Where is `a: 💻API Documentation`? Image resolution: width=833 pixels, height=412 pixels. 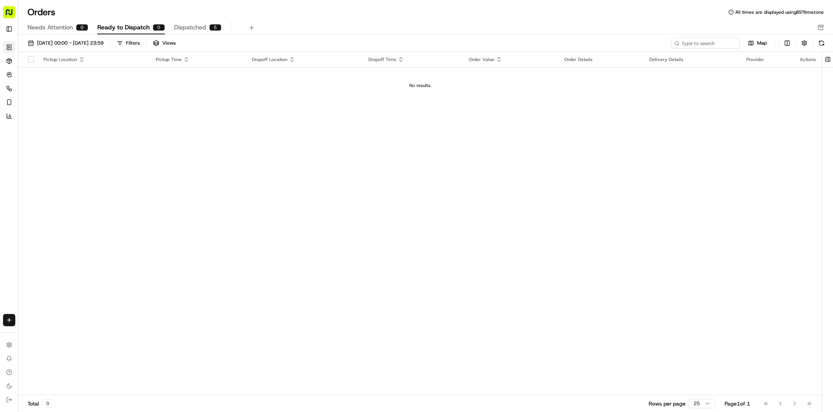 a: 💻API Documentation is located at coordinates (93, 114).